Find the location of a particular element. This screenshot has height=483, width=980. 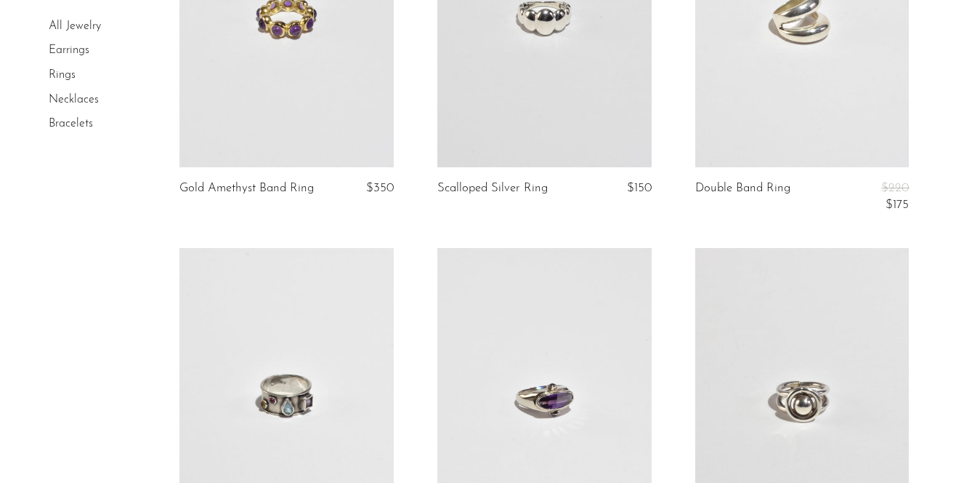

a: Necklaces is located at coordinates (73, 100).